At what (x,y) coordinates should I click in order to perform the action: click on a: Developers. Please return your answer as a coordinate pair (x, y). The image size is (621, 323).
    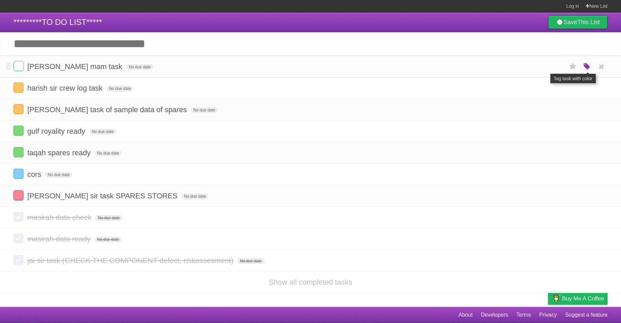
    Looking at the image, I should click on (494, 315).